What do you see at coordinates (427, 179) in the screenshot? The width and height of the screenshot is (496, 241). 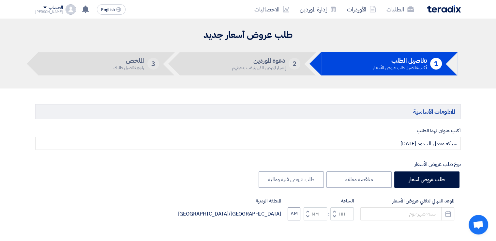 I see `label: طلب عروض أسعار` at bounding box center [427, 179].